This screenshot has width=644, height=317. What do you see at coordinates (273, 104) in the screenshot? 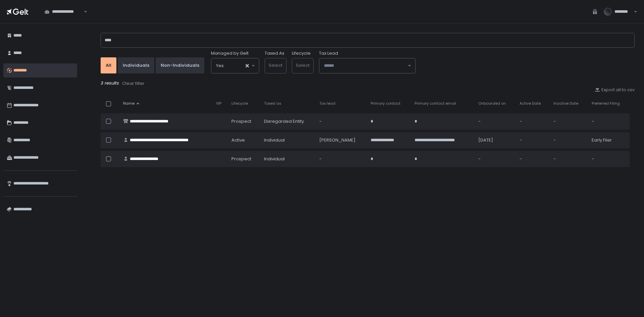
I see `span: Taxed as` at bounding box center [273, 104].